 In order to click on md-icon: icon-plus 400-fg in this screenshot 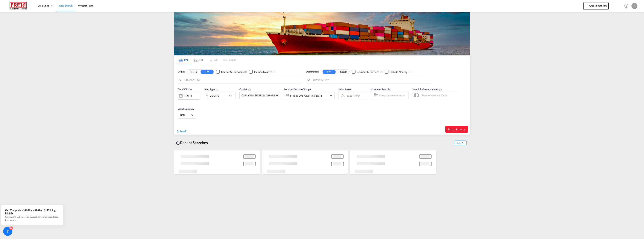, I will do `click(587, 6)`.